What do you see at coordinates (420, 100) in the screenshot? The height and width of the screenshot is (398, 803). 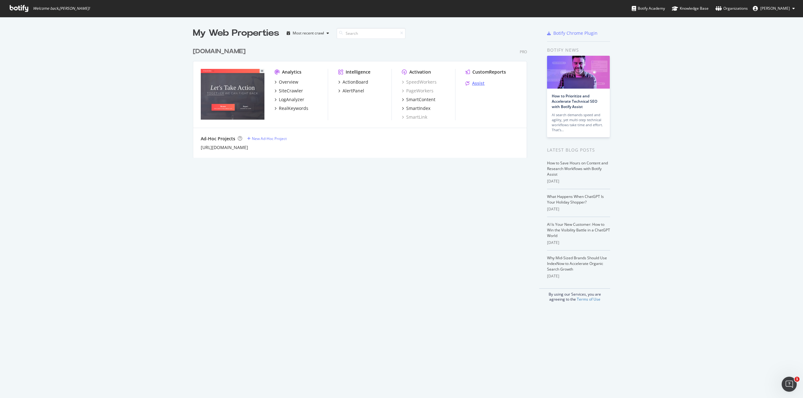 I see `div: SmartContent` at bounding box center [420, 100].